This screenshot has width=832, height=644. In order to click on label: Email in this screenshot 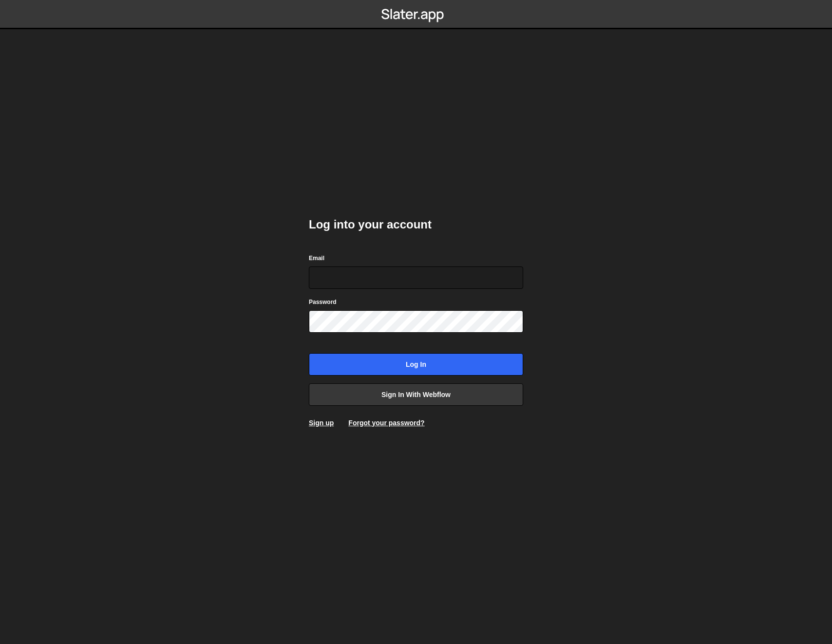, I will do `click(317, 258)`.